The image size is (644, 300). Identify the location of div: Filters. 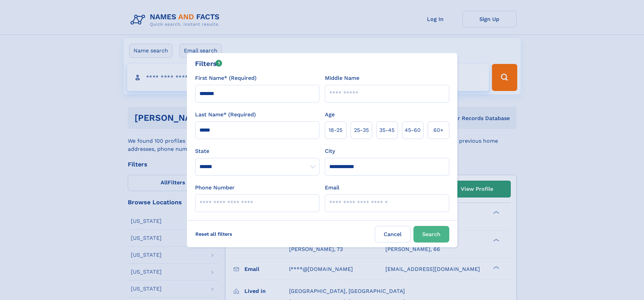
(208, 64).